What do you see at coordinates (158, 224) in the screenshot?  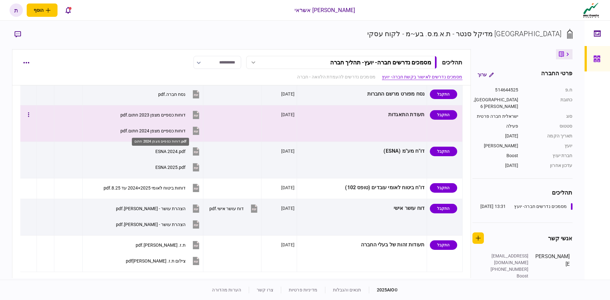 I see `button: הצהרת עושר - יבגני קצוביץ.pdf` at bounding box center [158, 224].